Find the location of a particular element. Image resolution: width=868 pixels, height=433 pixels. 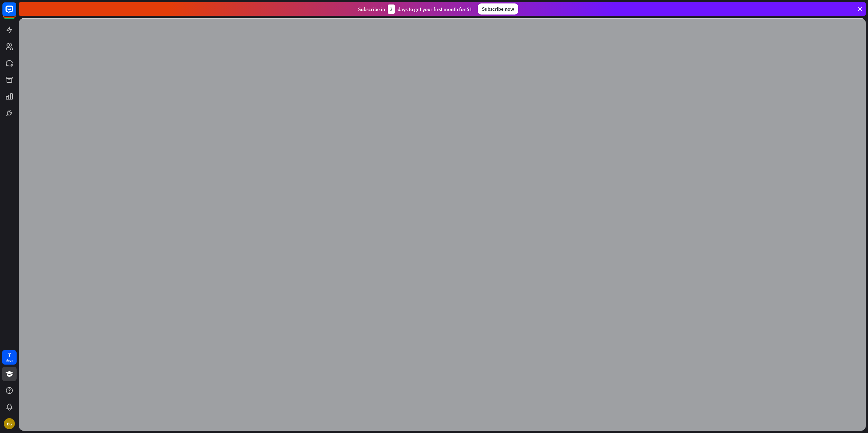

div: 3 is located at coordinates (391, 9).